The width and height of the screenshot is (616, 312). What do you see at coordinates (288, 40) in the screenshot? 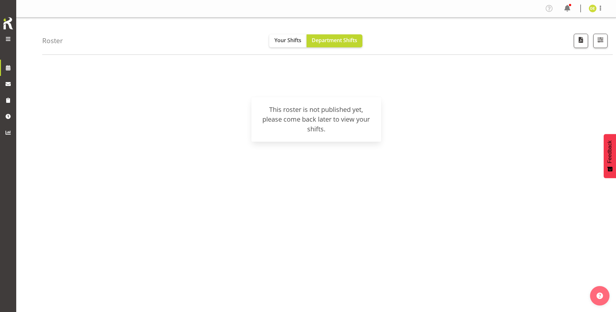
I see `span: Your Shifts` at bounding box center [288, 40].